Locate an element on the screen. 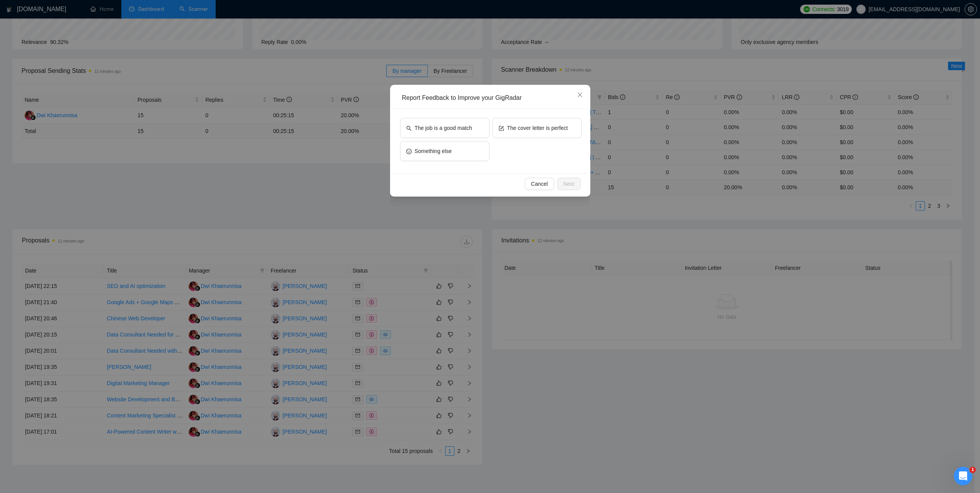  span: 1 is located at coordinates (973, 470).